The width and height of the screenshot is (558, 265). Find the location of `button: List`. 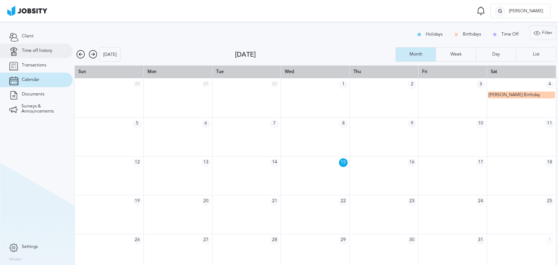

button: List is located at coordinates (536, 54).